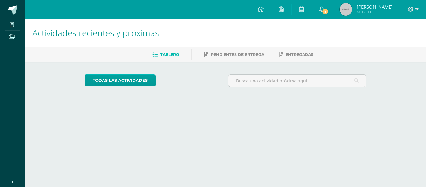  What do you see at coordinates (237, 54) in the screenshot?
I see `span: Pendientes de entrega` at bounding box center [237, 54].